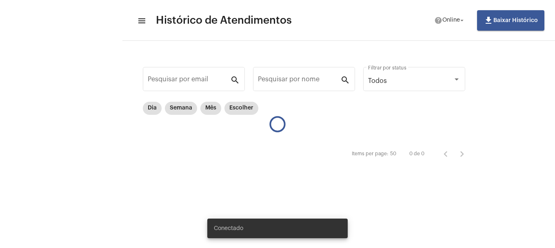 The width and height of the screenshot is (555, 248). What do you see at coordinates (223, 20) in the screenshot?
I see `span: Histórico de Atendimentos` at bounding box center [223, 20].